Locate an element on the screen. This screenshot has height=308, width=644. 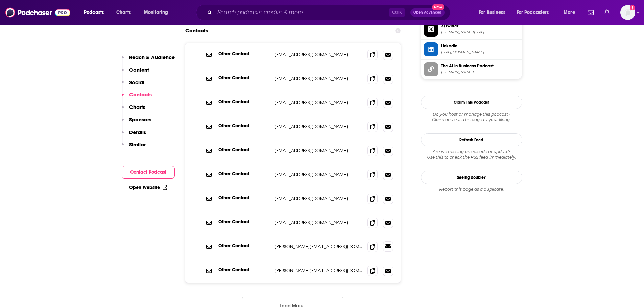
a: Open Website is located at coordinates (148, 187).